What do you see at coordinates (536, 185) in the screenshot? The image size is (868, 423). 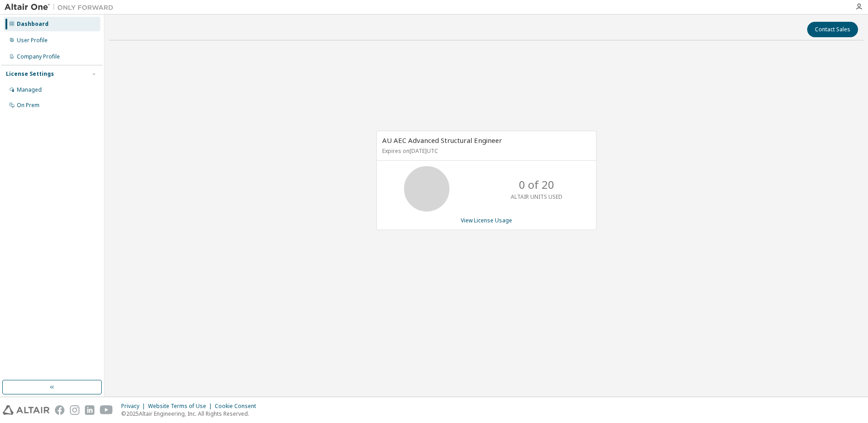 I see `p: 0 of 20` at bounding box center [536, 185].